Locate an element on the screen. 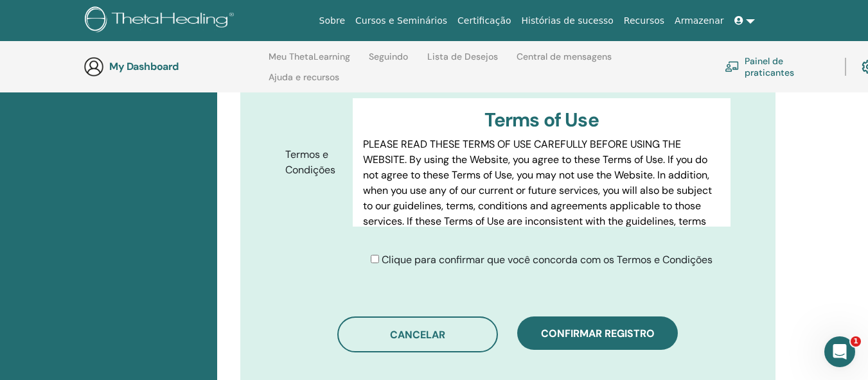 This screenshot has height=380, width=868. button: Confirmar registro is located at coordinates (598, 334).